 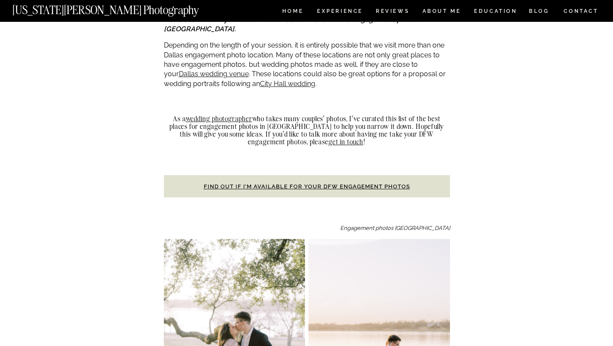 I want to click on nav: BLOG, so click(x=539, y=12).